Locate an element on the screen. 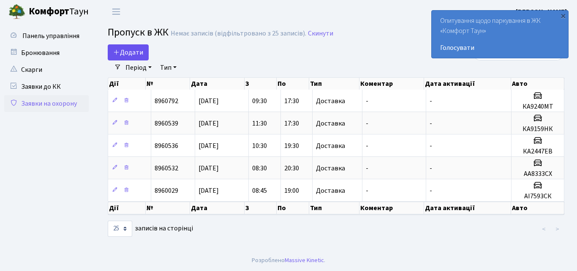  select: записів на сторінці is located at coordinates (120, 229).